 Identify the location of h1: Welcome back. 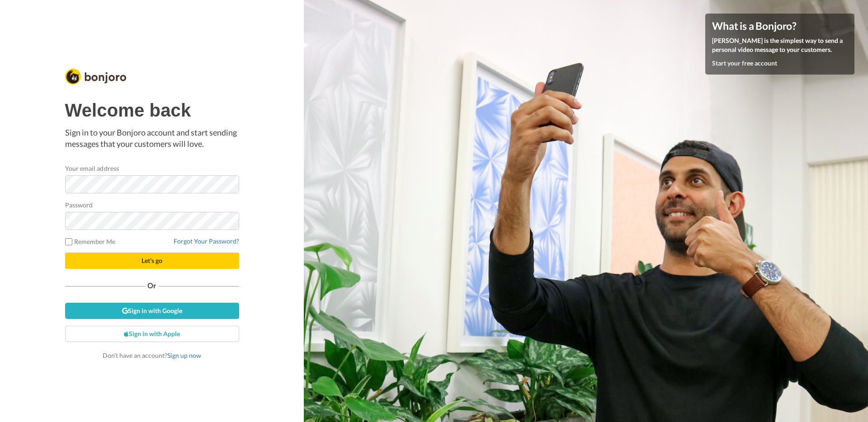
(152, 110).